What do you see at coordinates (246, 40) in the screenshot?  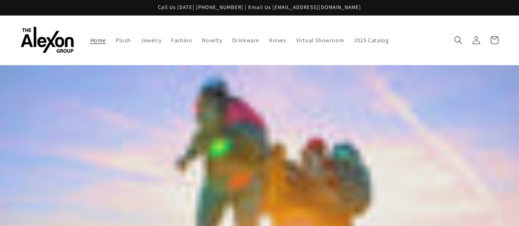 I see `span: Drinkware` at bounding box center [246, 40].